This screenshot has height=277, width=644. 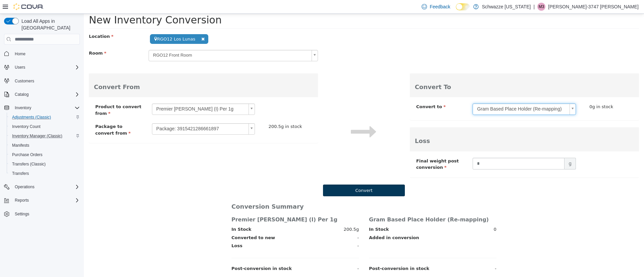 What do you see at coordinates (45, 155) in the screenshot?
I see `button: Purchase Orders` at bounding box center [45, 155].